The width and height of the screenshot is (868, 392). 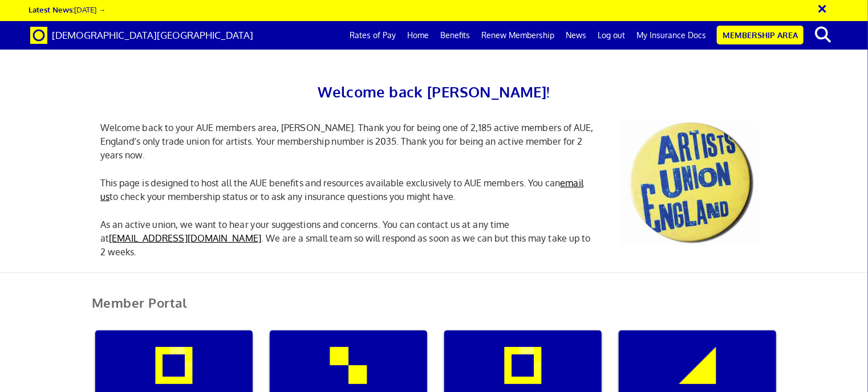 I want to click on a: Renew Membership, so click(x=518, y=35).